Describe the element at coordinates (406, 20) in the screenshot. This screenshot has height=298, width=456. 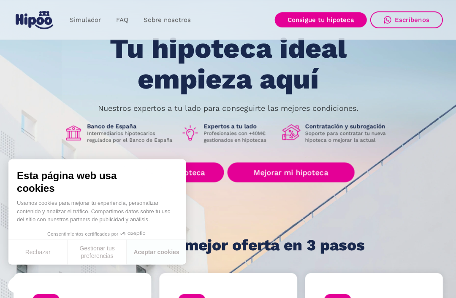
I see `a: Escríbenos` at that location.